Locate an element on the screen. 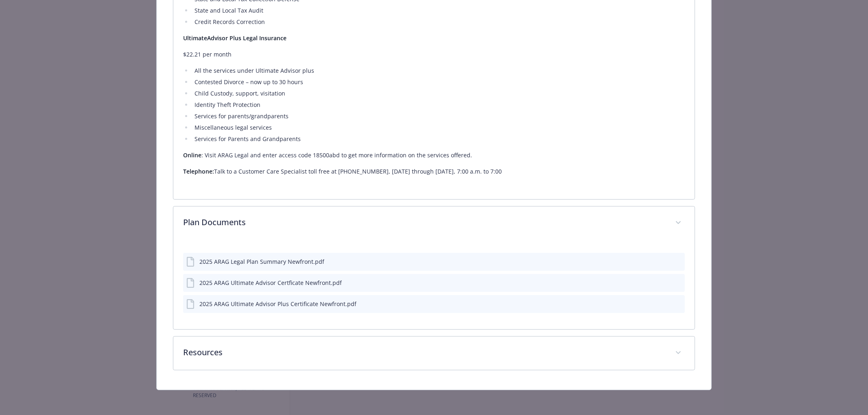  li: Credit Records Correction is located at coordinates (438, 22).